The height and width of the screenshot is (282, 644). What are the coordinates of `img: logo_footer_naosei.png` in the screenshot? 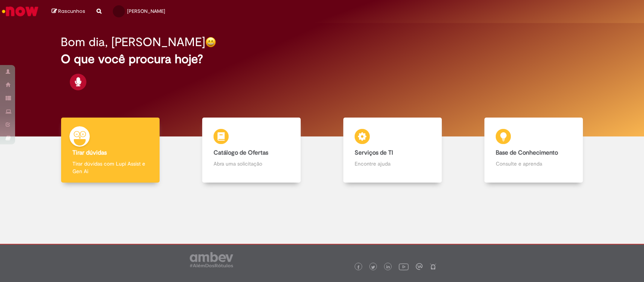 It's located at (433, 266).